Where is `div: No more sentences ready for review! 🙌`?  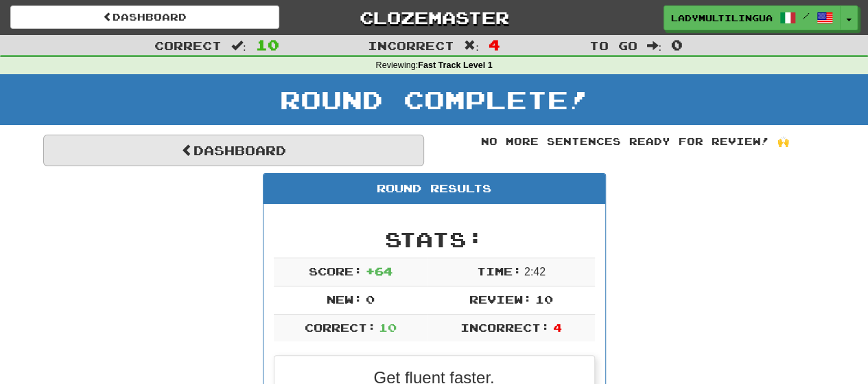 div: No more sentences ready for review! 🙌 is located at coordinates (635, 142).